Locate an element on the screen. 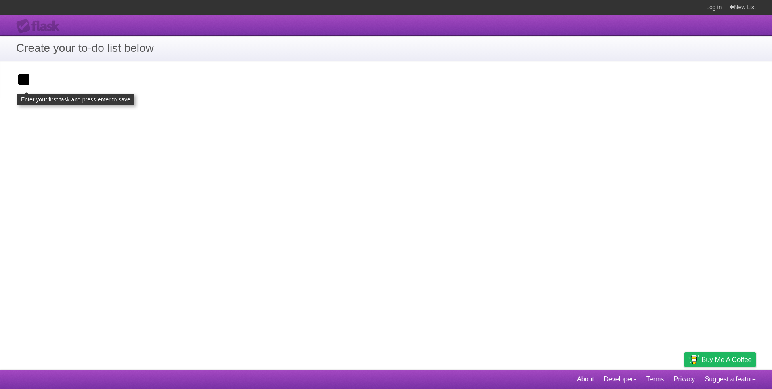 The width and height of the screenshot is (772, 389). img: Buy me a coffee is located at coordinates (694, 359).